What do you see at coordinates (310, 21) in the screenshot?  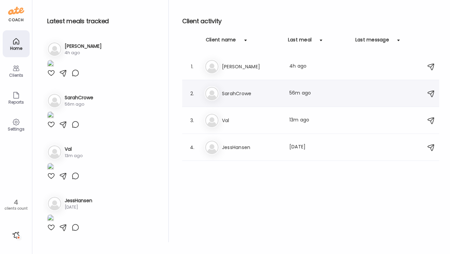 I see `h2: Client activity` at bounding box center [310, 21].